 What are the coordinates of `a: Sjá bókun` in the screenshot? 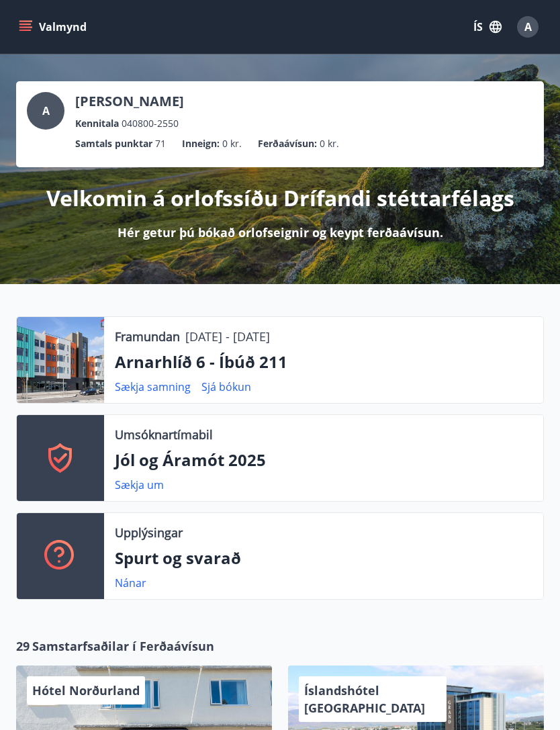 It's located at (226, 387).